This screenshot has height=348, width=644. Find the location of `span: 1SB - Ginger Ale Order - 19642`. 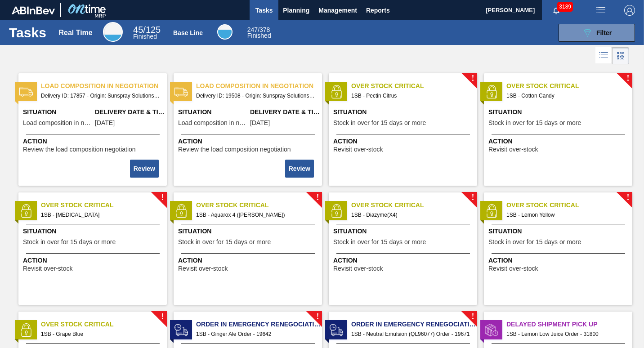

span: 1SB - Ginger Ale Order - 19642 is located at coordinates (256, 334).